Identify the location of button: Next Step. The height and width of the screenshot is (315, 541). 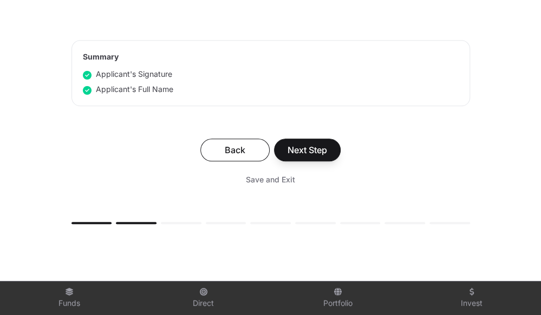
(307, 150).